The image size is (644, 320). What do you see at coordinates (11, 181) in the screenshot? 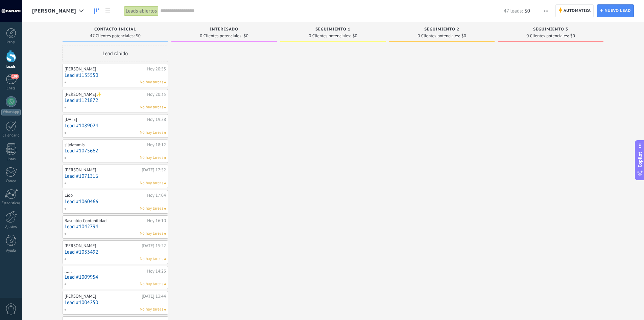
I see `div: Correo` at bounding box center [11, 181].